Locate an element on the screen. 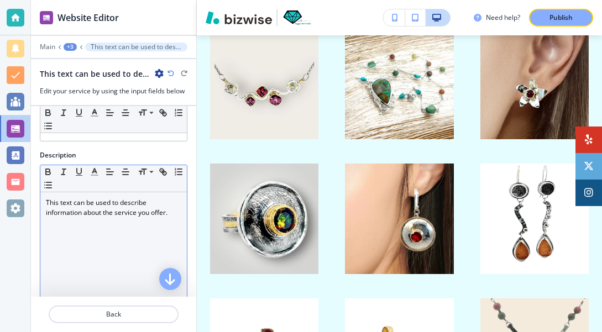 The height and width of the screenshot is (332, 602). h2: Website Editor is located at coordinates (88, 18).